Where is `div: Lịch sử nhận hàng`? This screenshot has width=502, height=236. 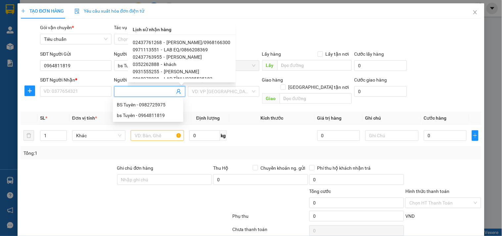 div: Lịch sử nhận hàng is located at coordinates (182, 29).